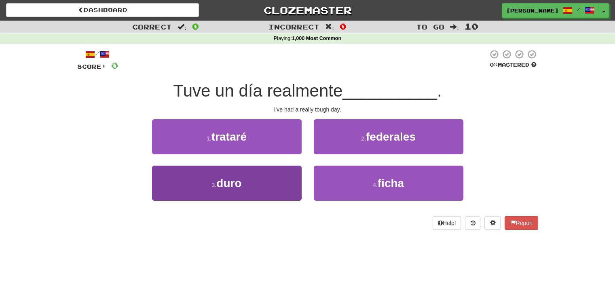  I want to click on span: Score:, so click(92, 66).